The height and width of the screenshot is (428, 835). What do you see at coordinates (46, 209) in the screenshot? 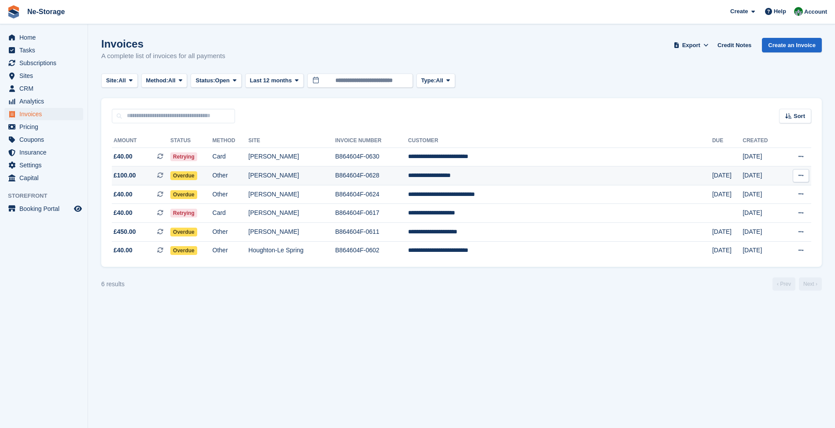
I see `span: Booking Portal` at bounding box center [46, 209].